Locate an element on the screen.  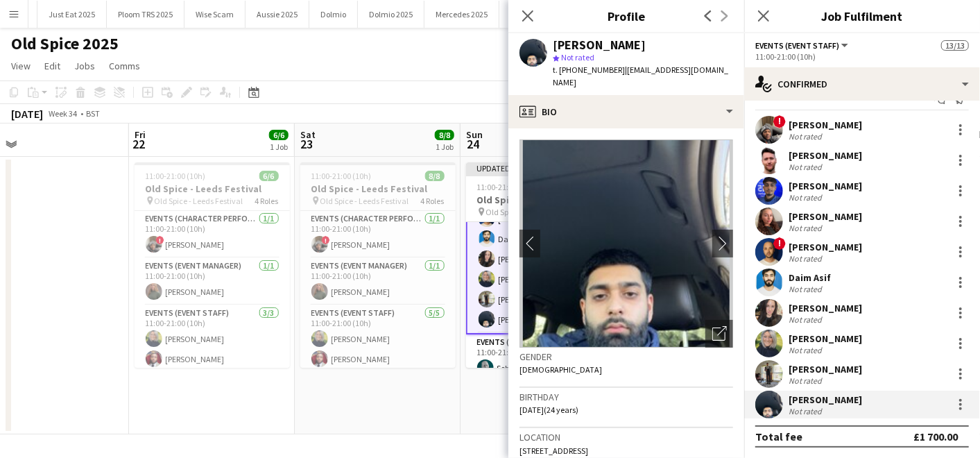
span: 23 is located at coordinates (307, 144).